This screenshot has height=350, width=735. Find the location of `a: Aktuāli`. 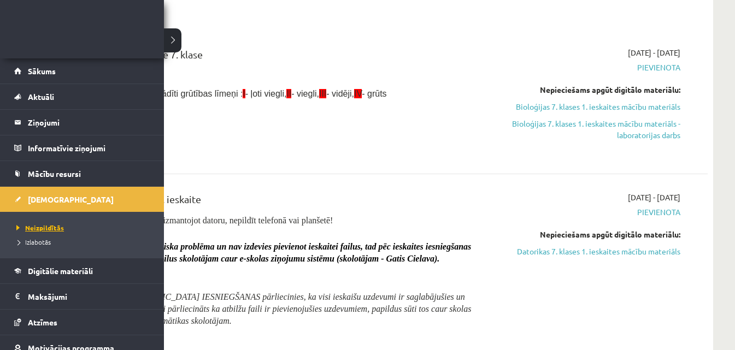

a: Aktuāli is located at coordinates (82, 97).